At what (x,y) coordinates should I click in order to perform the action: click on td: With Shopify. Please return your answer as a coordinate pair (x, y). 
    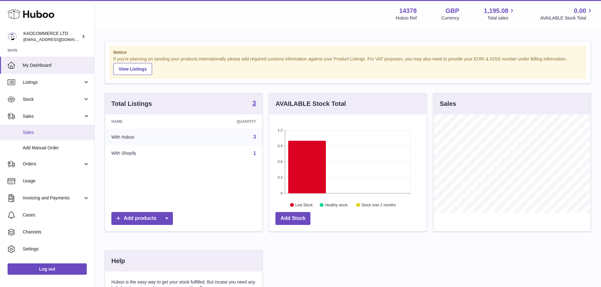
    Looking at the image, I should click on (147, 154).